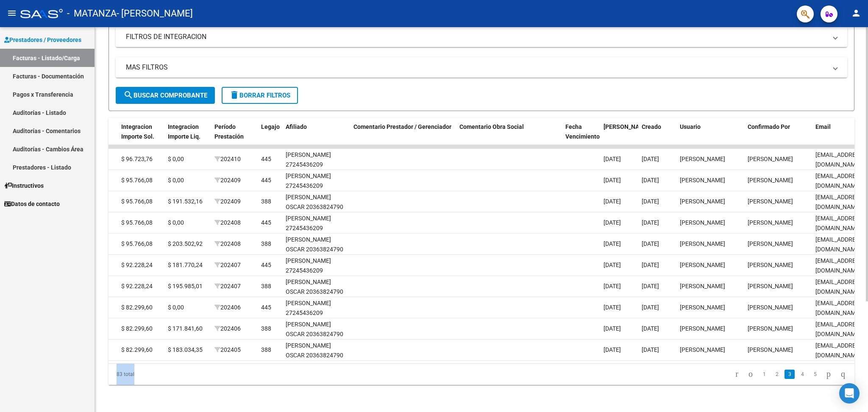 The image size is (868, 412). What do you see at coordinates (228, 264) in the screenshot?
I see `span: 202407` at bounding box center [228, 264].